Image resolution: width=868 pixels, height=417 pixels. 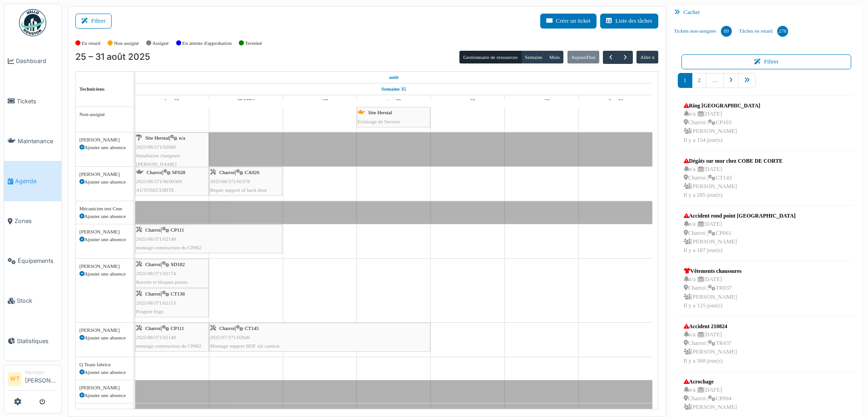 I want to click on button: Mois, so click(x=554, y=57).